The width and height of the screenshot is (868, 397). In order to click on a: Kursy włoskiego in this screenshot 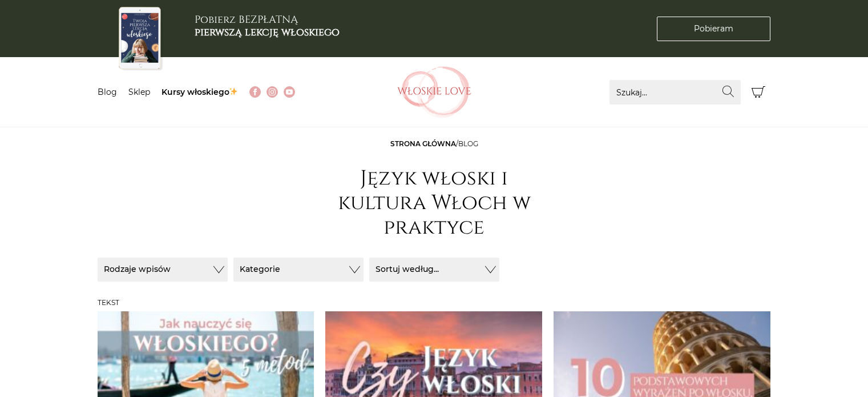, I will do `click(200, 92)`.